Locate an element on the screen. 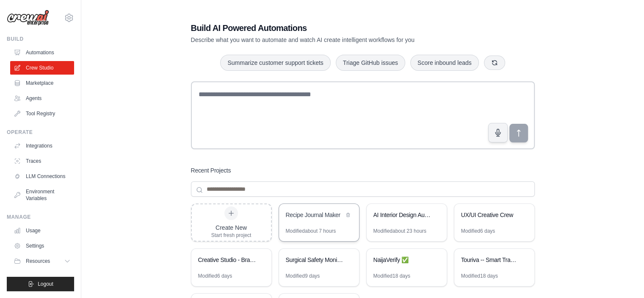 The height and width of the screenshot is (298, 644). a: Environment Variables is located at coordinates (42, 195).